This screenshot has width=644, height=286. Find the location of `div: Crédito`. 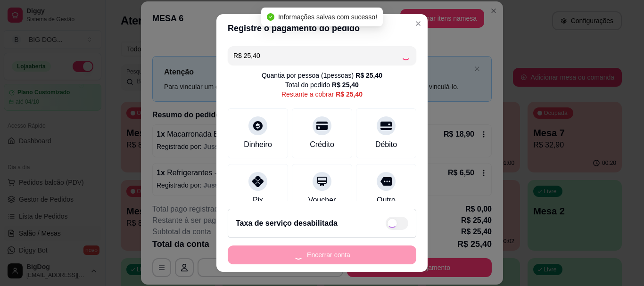

div: Crédito is located at coordinates (322, 145).